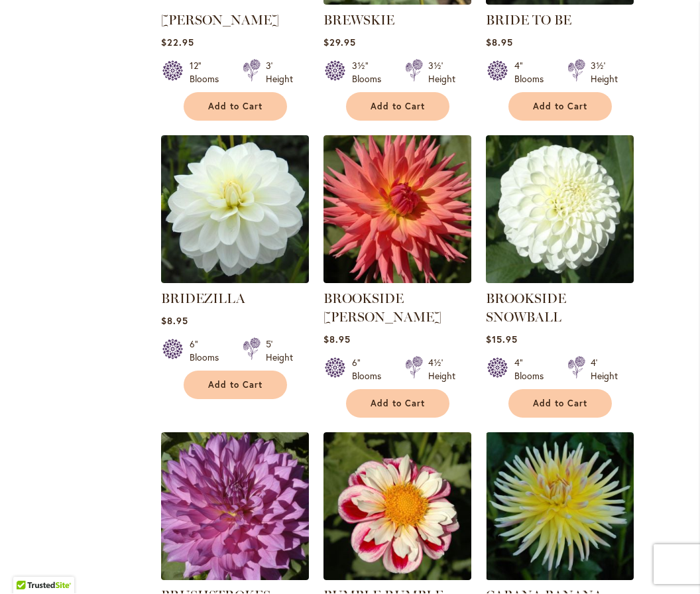 The image size is (700, 594). I want to click on img: CABANA BANANA, so click(559, 506).